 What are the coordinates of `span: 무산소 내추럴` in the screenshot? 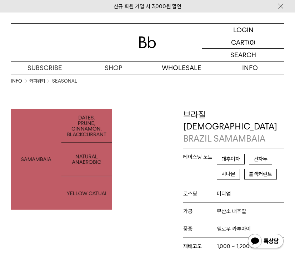 It's located at (232, 211).